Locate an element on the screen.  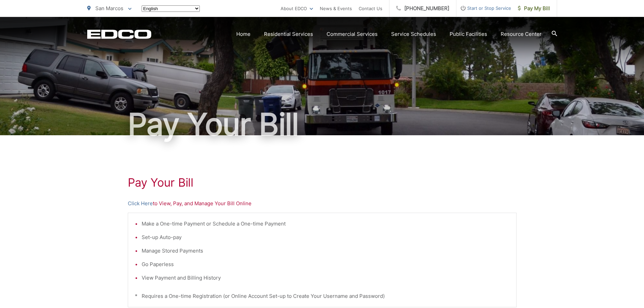
select: Select a language is located at coordinates (171, 9).